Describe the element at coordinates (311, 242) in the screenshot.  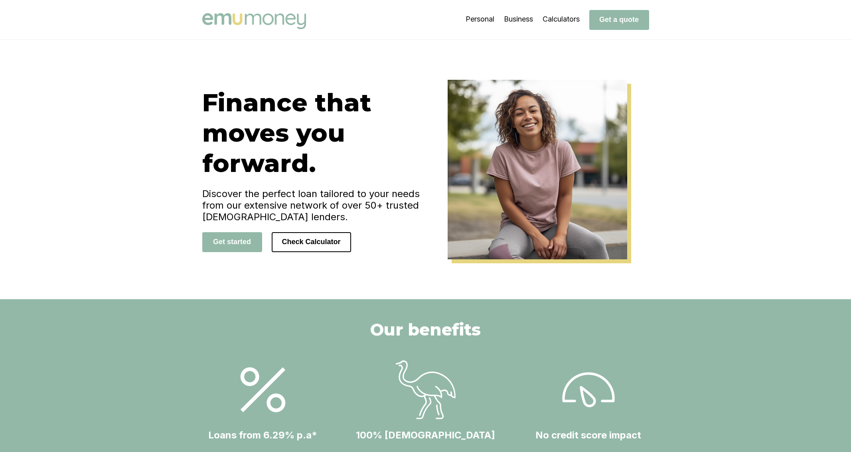
I see `button: Check Calculator` at that location.